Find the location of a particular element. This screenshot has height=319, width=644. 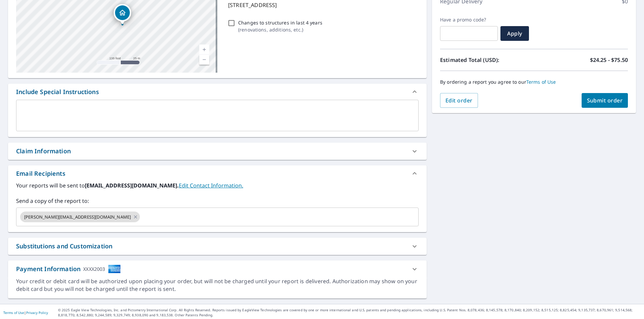

a: Current Level 18, Zoom Out is located at coordinates (204, 59).